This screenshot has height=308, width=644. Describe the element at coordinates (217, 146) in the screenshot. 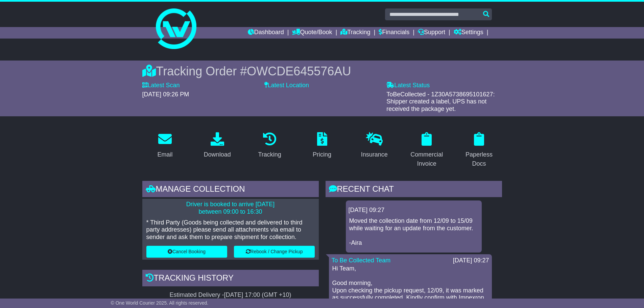

I see `a: Download` at that location.